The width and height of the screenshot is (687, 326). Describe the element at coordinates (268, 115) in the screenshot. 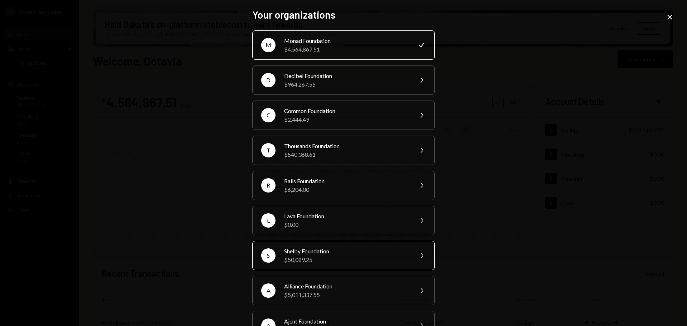

I see `div: C` at that location.